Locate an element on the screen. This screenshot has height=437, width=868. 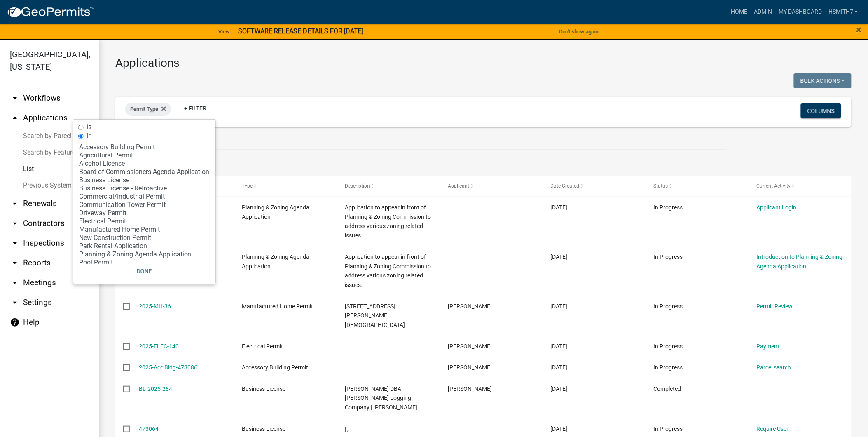
a: BL-2025-284 is located at coordinates (156, 388).